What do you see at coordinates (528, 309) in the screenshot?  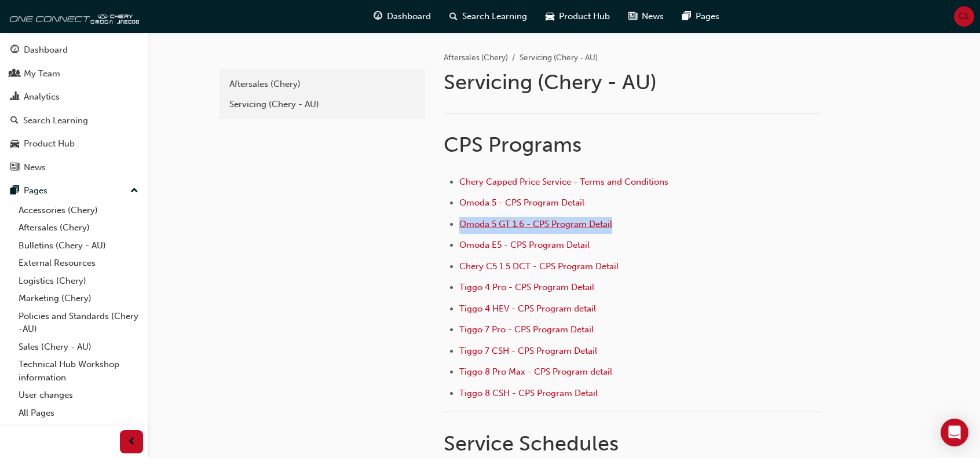 I see `a: Tiggo 4 HEV - CPS Program detail` at bounding box center [528, 309].